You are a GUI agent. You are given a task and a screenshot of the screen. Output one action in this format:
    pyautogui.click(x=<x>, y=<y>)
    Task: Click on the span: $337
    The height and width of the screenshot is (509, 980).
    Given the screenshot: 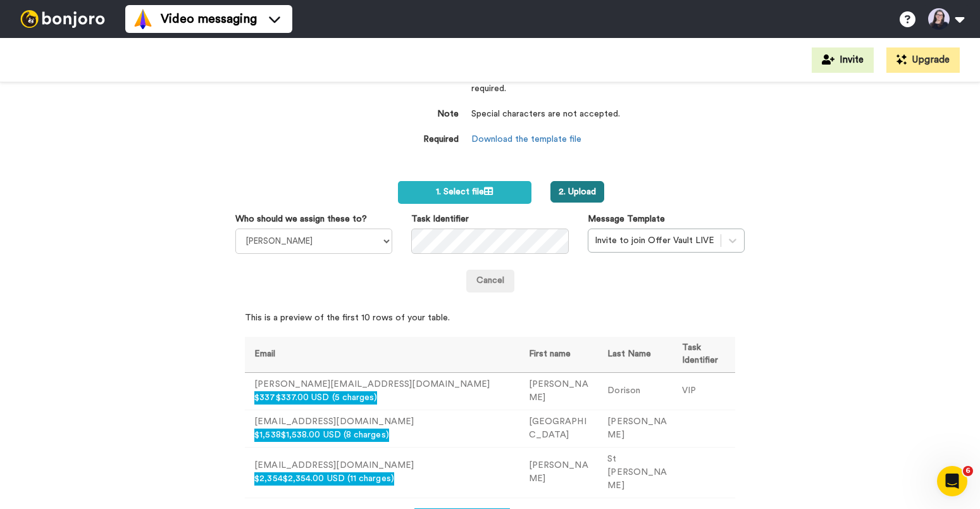 What is the action you would take?
    pyautogui.click(x=264, y=397)
    